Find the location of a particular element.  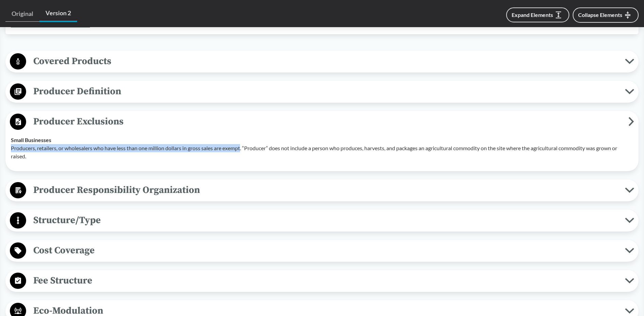

a: Version 2 is located at coordinates (58, 14).